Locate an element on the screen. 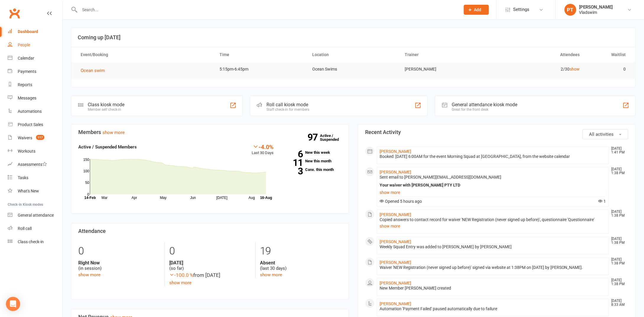 This screenshot has height=317, width=644. a: 11New this month is located at coordinates (312, 161).